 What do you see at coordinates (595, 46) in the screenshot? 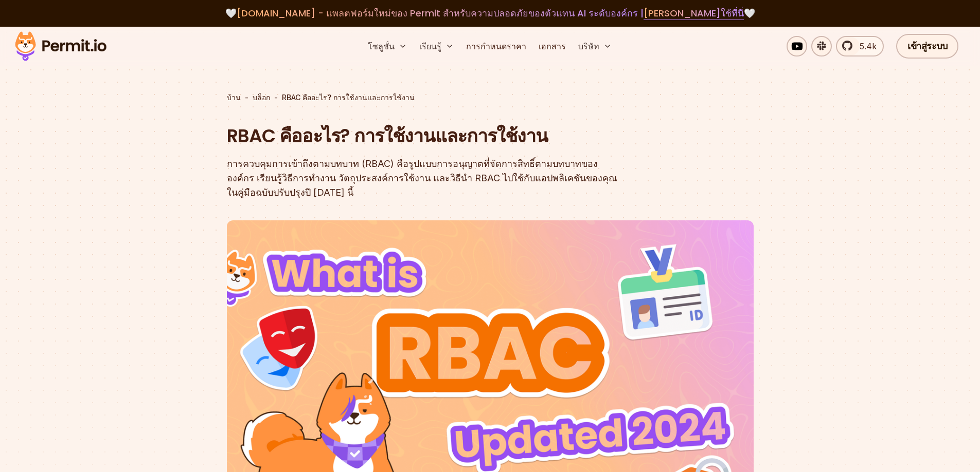
I see `button: บริษัท` at bounding box center [595, 46].